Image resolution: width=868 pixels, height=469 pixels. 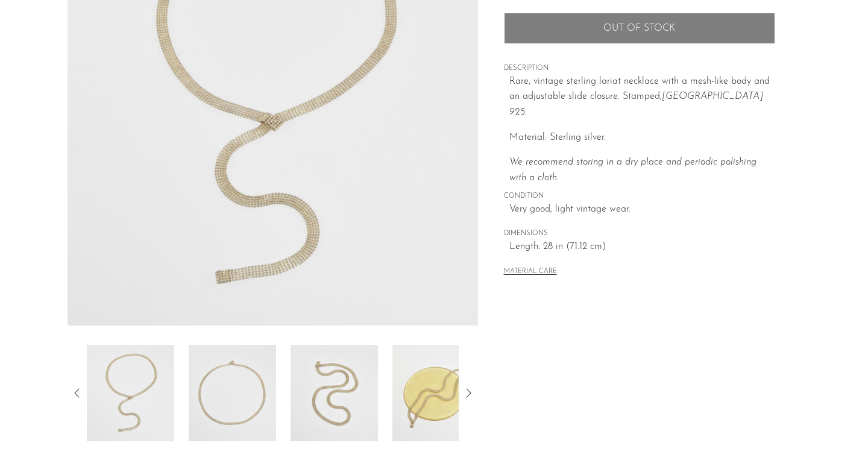 What do you see at coordinates (531, 272) in the screenshot?
I see `button: MATERIAL CARE` at bounding box center [531, 272].